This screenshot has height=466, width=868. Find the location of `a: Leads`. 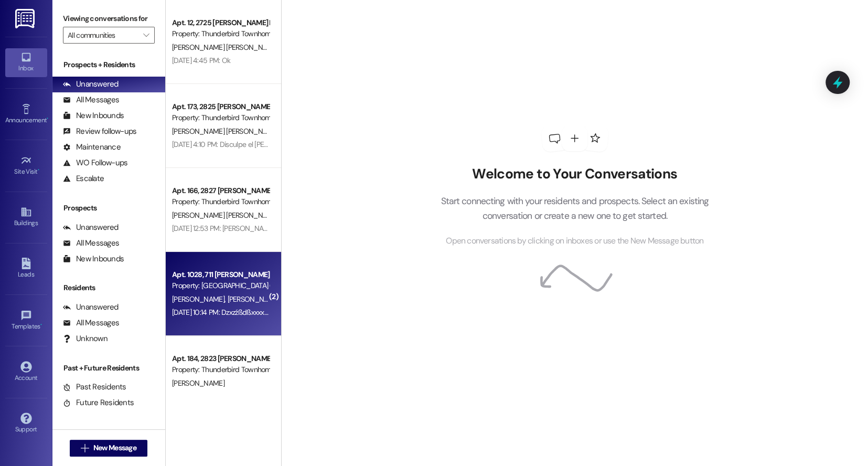

a: Leads is located at coordinates (26, 269).